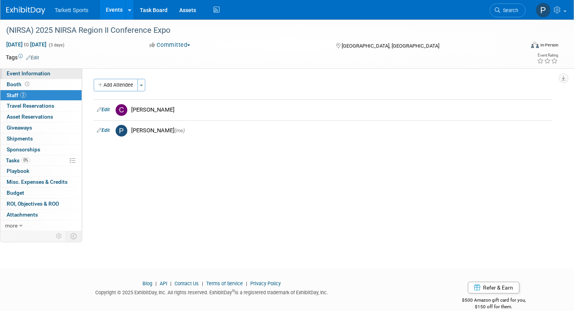  I want to click on span: Tarkett Sports, so click(71, 10).